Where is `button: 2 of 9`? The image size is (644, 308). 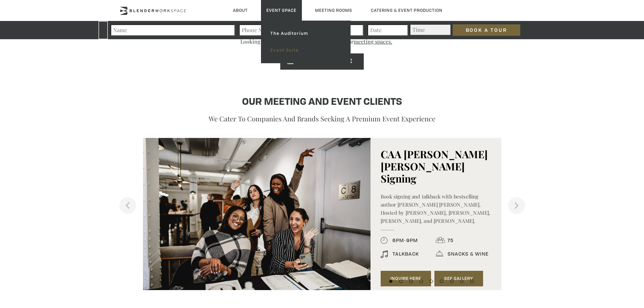 button: 2 of 9 is located at coordinates (401, 281).